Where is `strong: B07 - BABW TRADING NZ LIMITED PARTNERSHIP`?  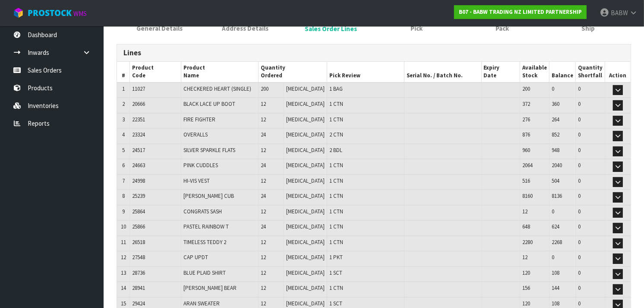 strong: B07 - BABW TRADING NZ LIMITED PARTNERSHIP is located at coordinates (520, 12).